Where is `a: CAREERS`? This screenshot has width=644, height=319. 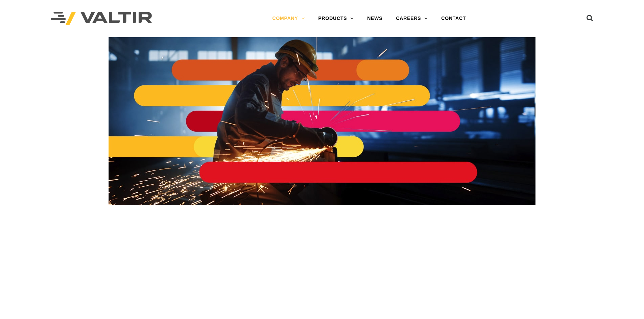 a: CAREERS is located at coordinates (412, 18).